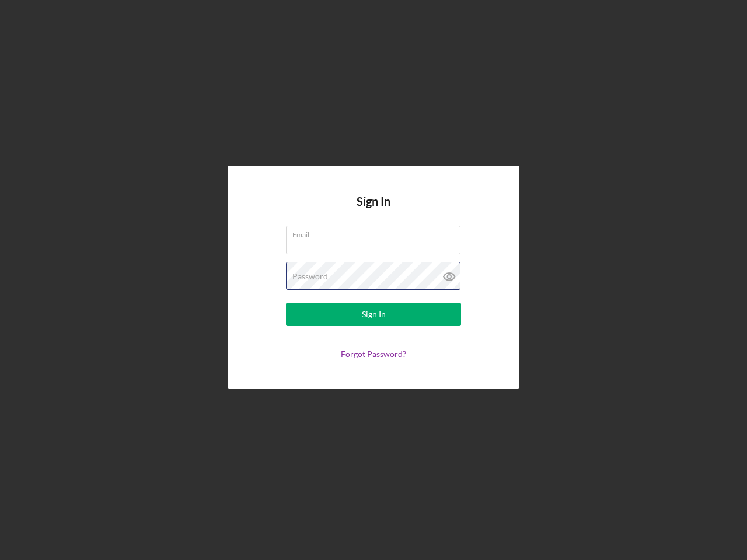  Describe the element at coordinates (374, 315) in the screenshot. I see `button: Sign In` at that location.